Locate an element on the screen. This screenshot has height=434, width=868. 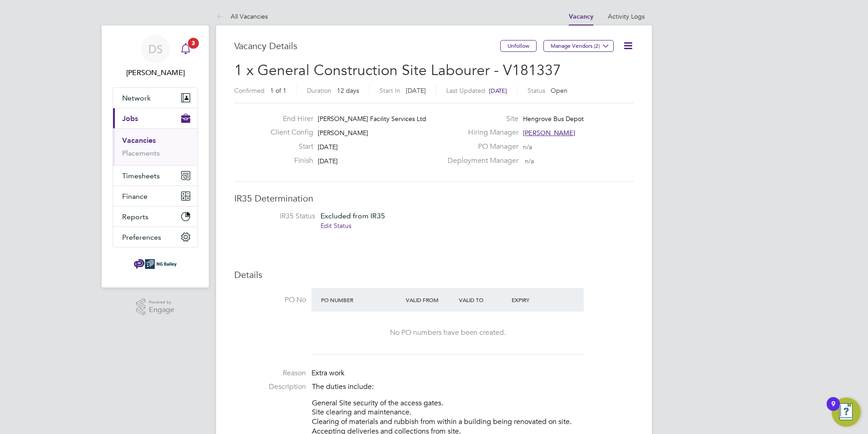
p: The duties include: is located at coordinates (473, 386).